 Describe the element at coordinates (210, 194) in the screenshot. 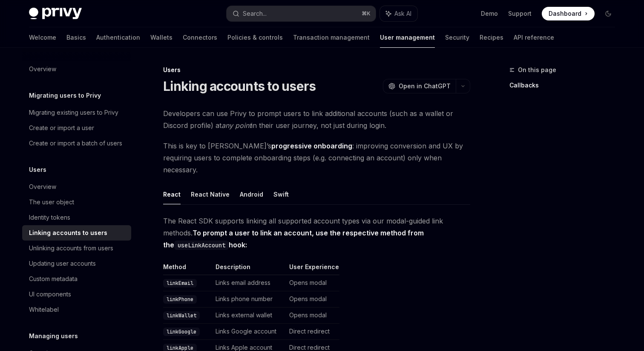

I see `button: React Native` at that location.